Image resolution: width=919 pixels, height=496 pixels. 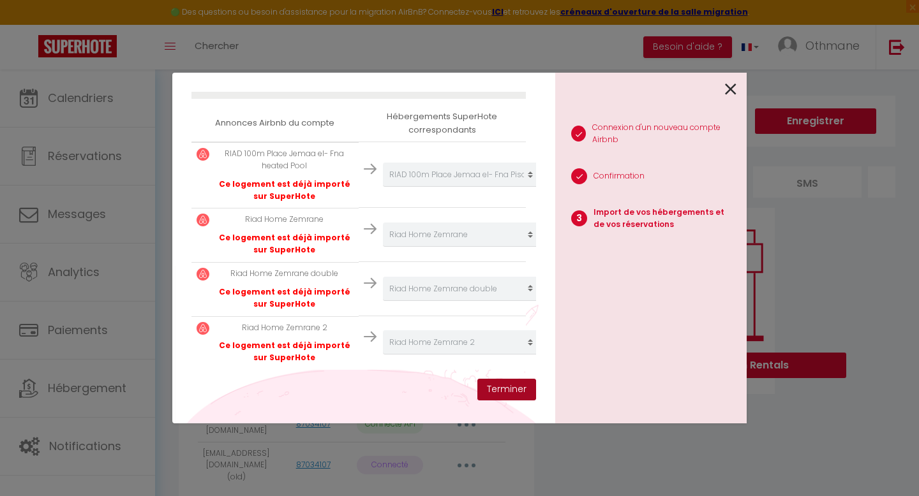 What do you see at coordinates (442, 123) in the screenshot?
I see `th: Hébergements SuperHote correspondants` at bounding box center [442, 123].